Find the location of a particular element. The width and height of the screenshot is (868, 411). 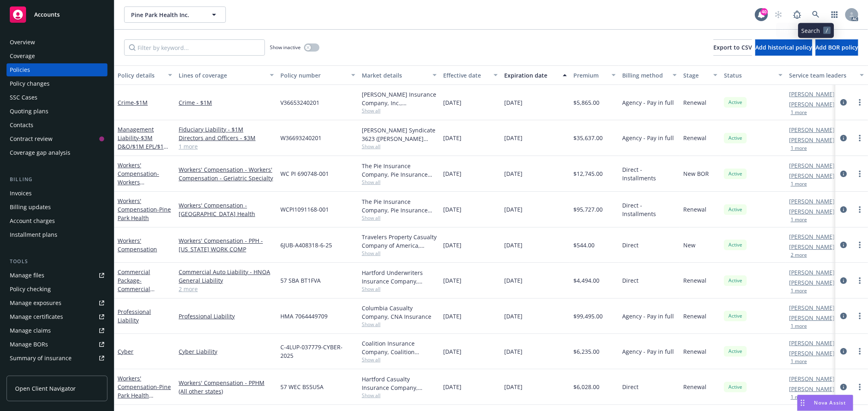

div: Policy changes is located at coordinates (29, 84).